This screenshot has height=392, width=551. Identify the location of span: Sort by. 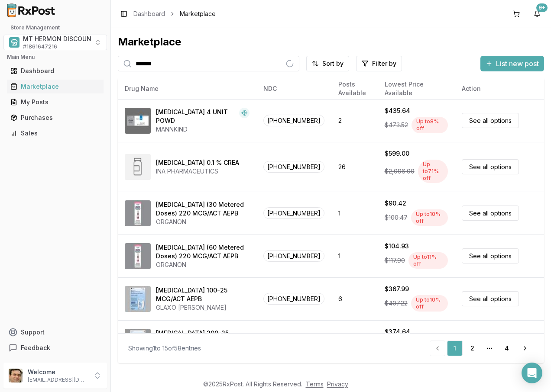
(333, 64).